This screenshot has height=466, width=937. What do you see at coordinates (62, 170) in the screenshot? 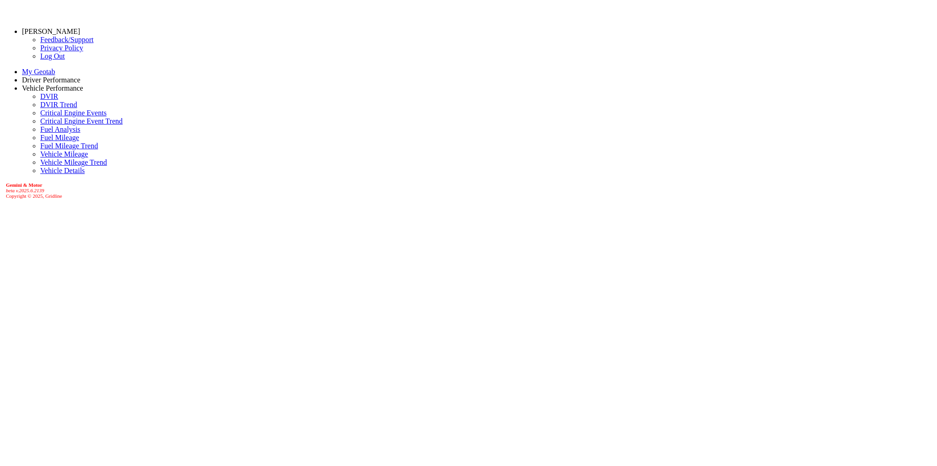
I see `a: Vehicle Details` at bounding box center [62, 170].